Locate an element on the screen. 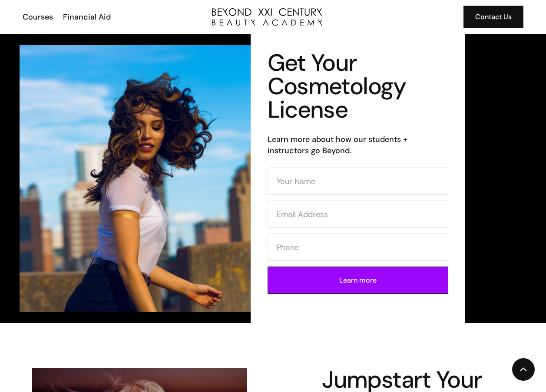  input: Email Address is located at coordinates (358, 214).